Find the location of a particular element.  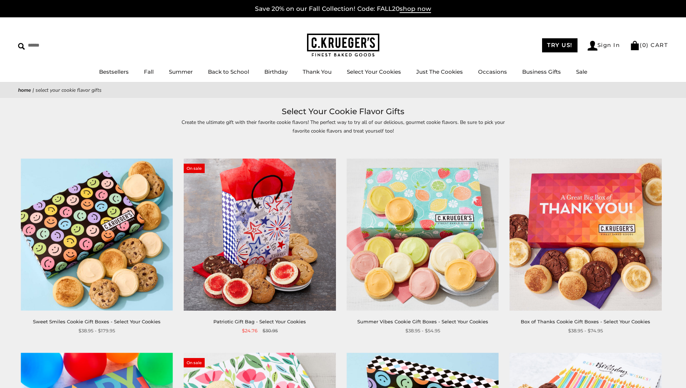

a: Birthday is located at coordinates (276, 72).